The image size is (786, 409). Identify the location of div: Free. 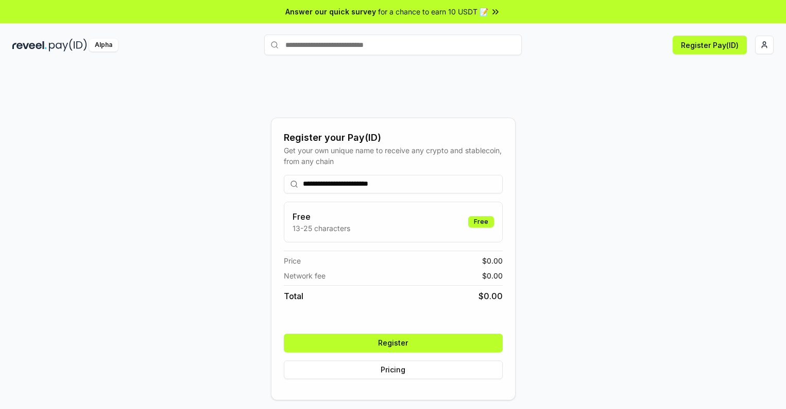
(481, 222).